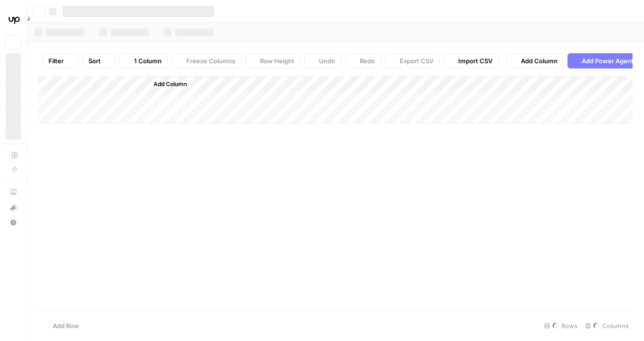 Image resolution: width=644 pixels, height=341 pixels. What do you see at coordinates (603, 61) in the screenshot?
I see `button: Add Power Agent` at bounding box center [603, 61].